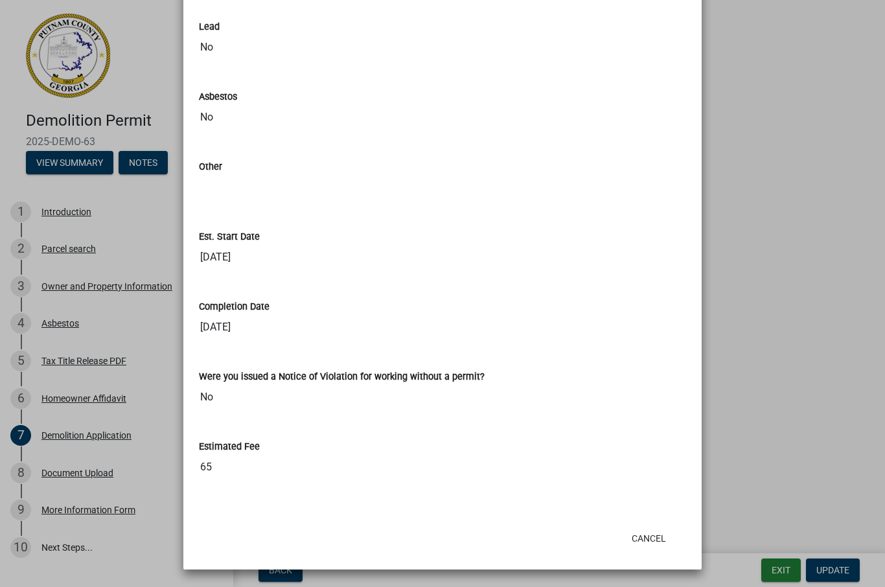 The height and width of the screenshot is (587, 885). What do you see at coordinates (209, 27) in the screenshot?
I see `label: Lead` at bounding box center [209, 27].